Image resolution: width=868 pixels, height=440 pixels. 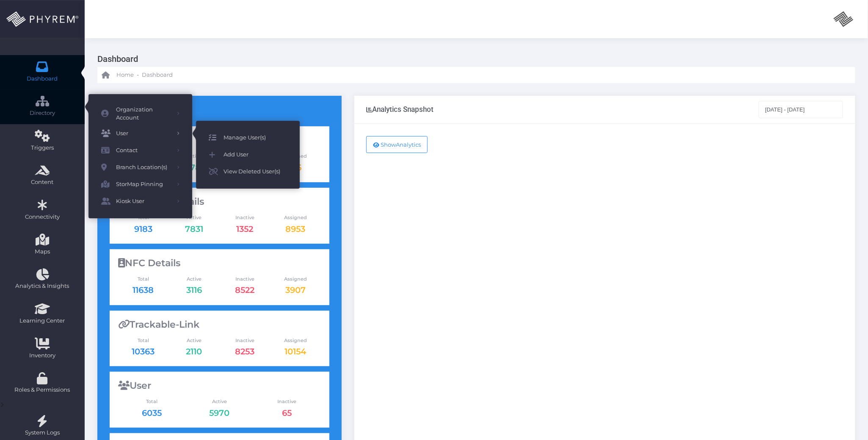 I want to click on a: View Deleted User(s), so click(x=247, y=172).